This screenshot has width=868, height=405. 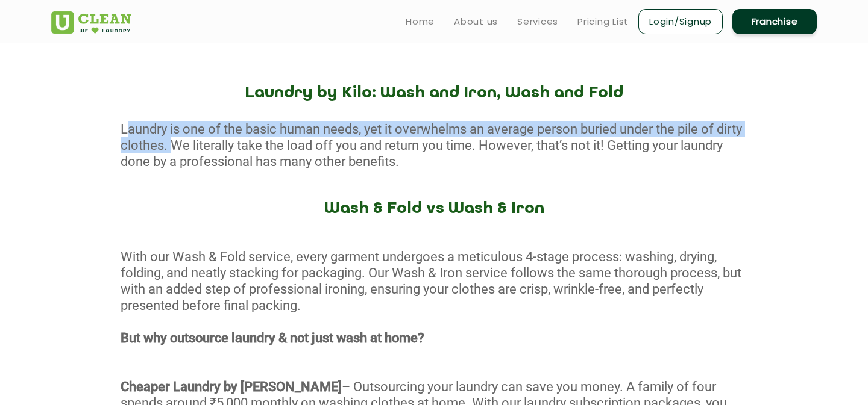 What do you see at coordinates (680, 22) in the screenshot?
I see `a: Login/Signup` at bounding box center [680, 22].